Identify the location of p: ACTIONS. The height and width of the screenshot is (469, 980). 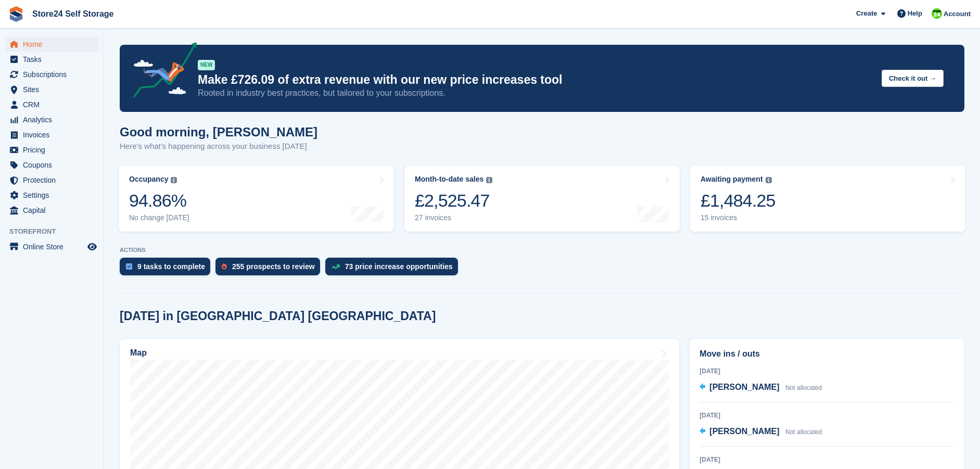
(542, 250).